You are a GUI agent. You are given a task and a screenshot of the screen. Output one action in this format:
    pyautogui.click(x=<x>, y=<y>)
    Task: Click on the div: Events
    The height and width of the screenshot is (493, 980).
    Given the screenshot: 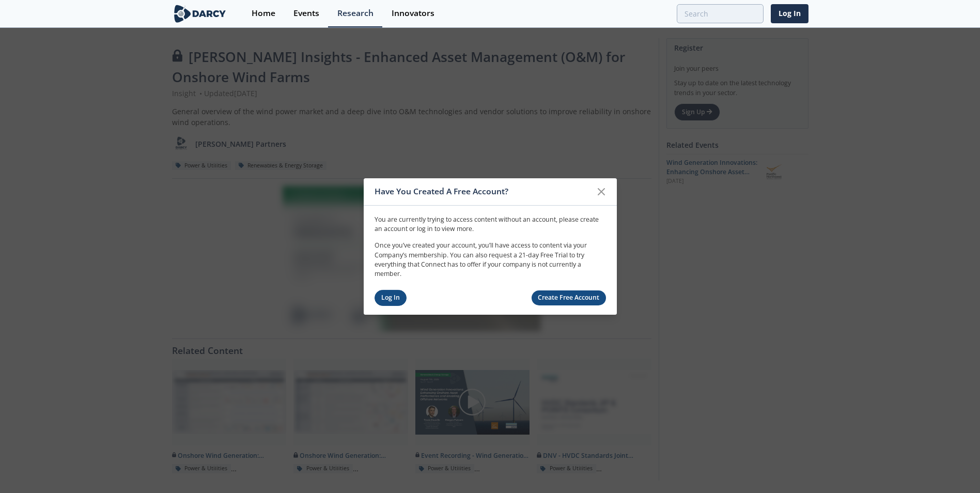 What is the action you would take?
    pyautogui.click(x=306, y=13)
    